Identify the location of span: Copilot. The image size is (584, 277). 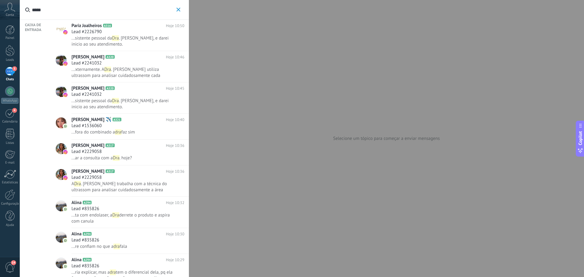
(580, 138).